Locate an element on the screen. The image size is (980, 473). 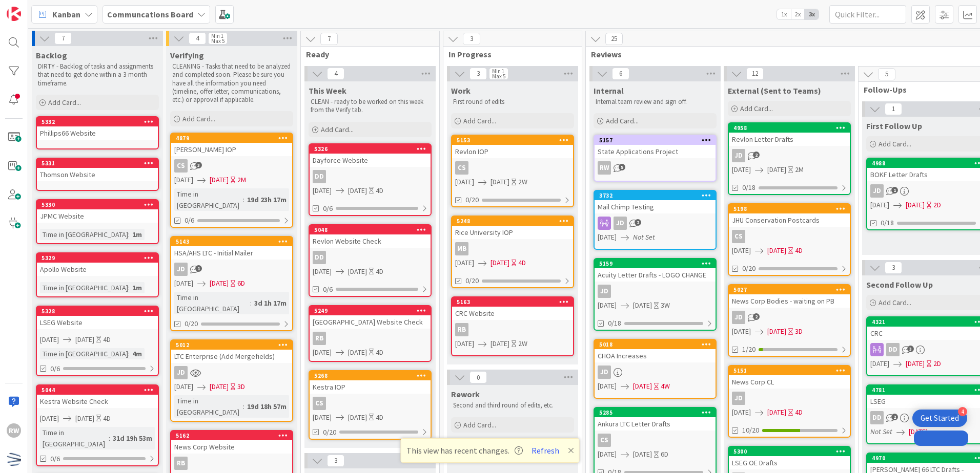
p: CLEAN - ready to be worked on this week from the Verify tab. is located at coordinates (370, 106).